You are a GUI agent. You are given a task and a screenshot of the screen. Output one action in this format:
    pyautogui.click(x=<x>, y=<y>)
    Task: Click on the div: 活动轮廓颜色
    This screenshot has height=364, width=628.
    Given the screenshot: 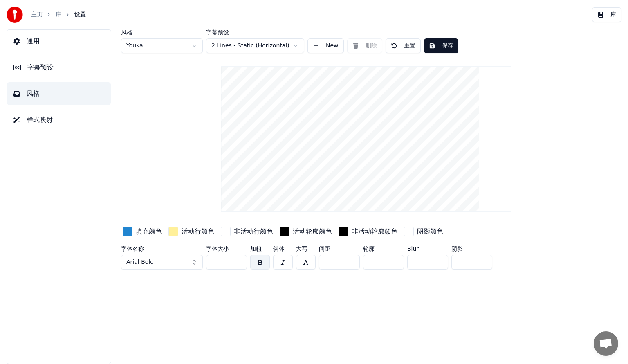 What is the action you would take?
    pyautogui.click(x=313, y=232)
    